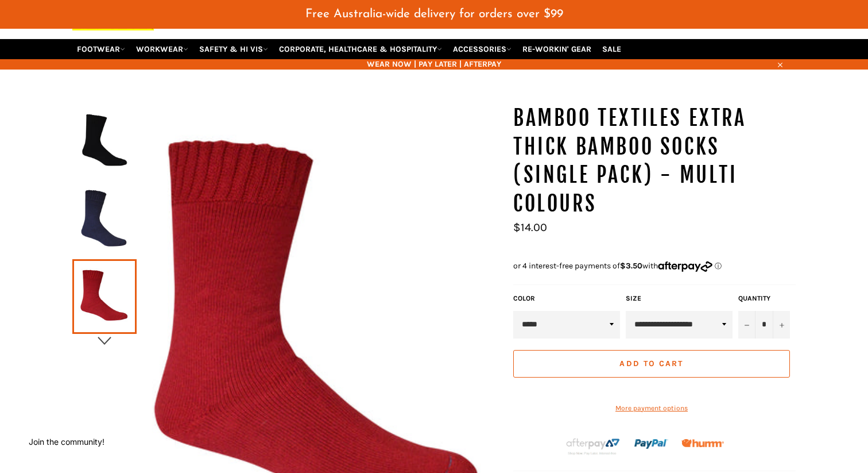 Image resolution: width=868 pixels, height=473 pixels. What do you see at coordinates (234, 49) in the screenshot?
I see `a: SAFETY & HI VIS` at bounding box center [234, 49].